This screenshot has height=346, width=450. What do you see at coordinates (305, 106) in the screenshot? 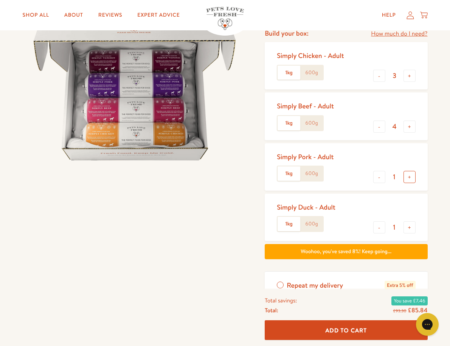
I see `div: Simply Beef - Adult` at bounding box center [305, 106].